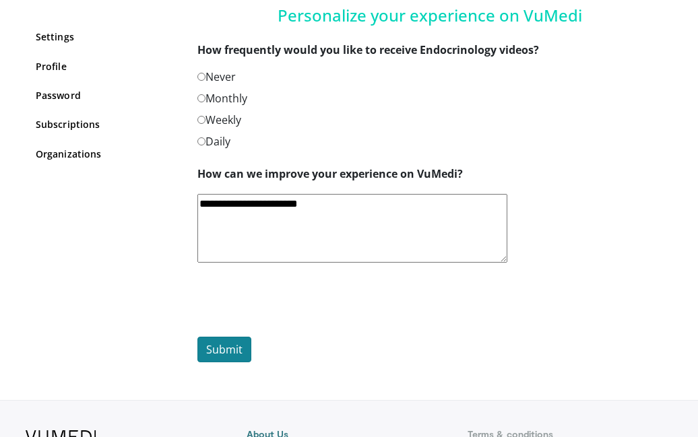 Image resolution: width=698 pixels, height=437 pixels. I want to click on strong: How frequently would you like to receive Endocrinology videos?, so click(368, 50).